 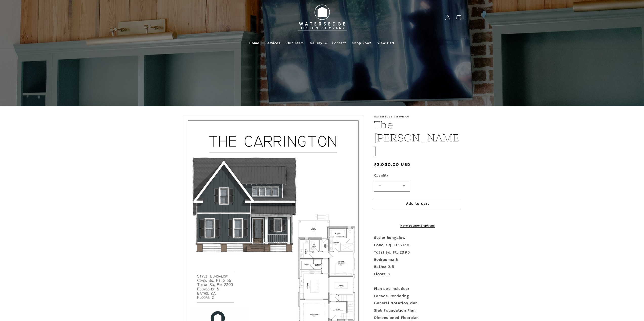 What do you see at coordinates (386, 43) in the screenshot?
I see `a: View Cart` at bounding box center [386, 43].